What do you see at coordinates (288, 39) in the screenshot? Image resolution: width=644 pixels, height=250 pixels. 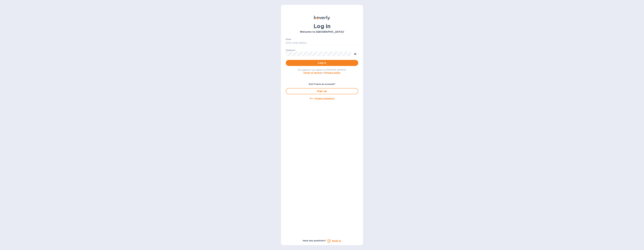 I see `label: Email` at bounding box center [288, 39].